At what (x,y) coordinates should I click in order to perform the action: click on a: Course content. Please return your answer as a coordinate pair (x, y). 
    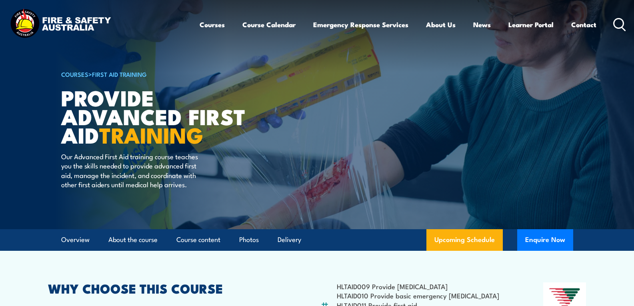
    Looking at the image, I should click on (199, 240).